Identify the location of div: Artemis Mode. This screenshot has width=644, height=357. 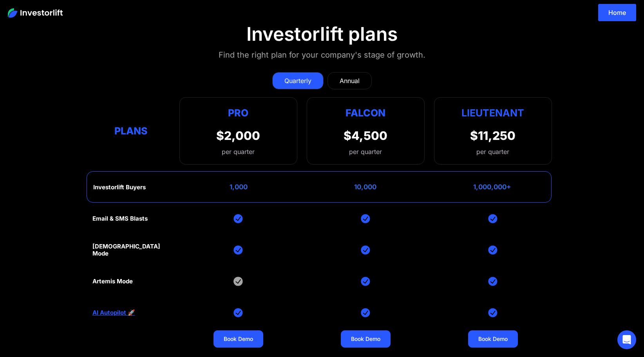
(113, 281).